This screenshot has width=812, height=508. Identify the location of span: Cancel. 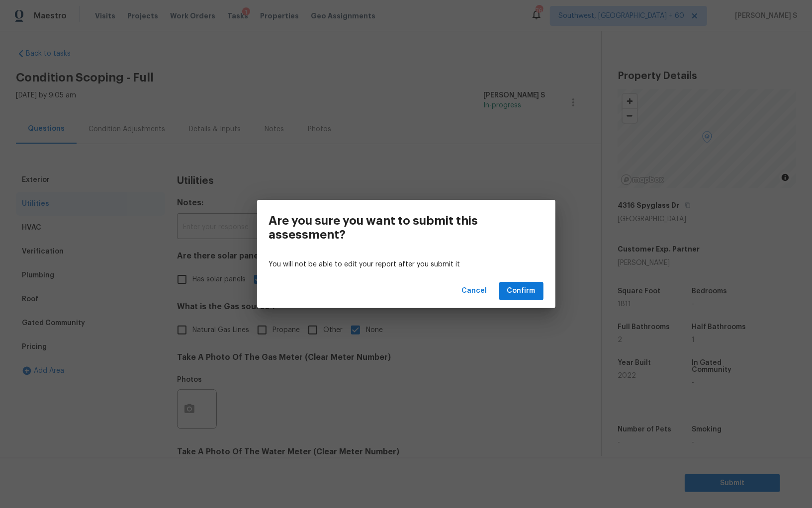
(474, 291).